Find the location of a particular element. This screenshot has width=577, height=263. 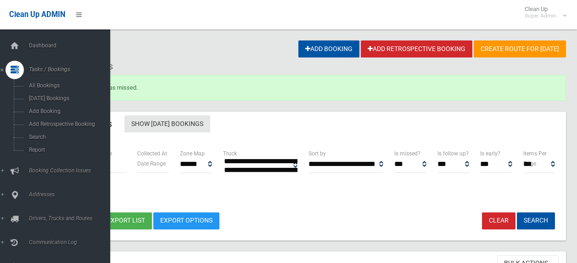

a: Add Retrospective Booking is located at coordinates (417, 49).